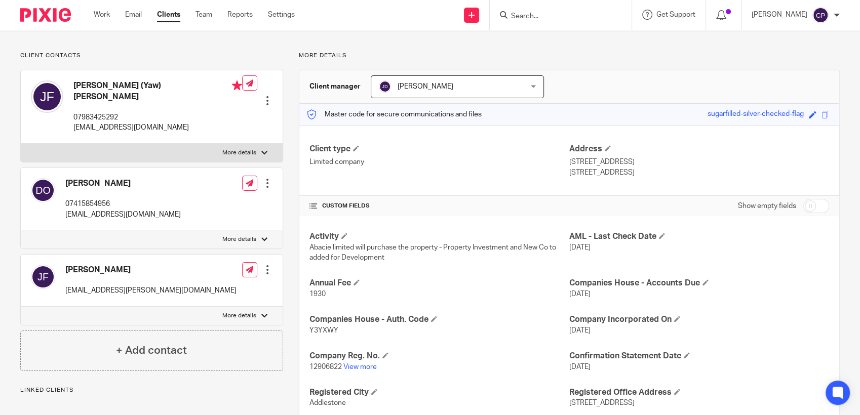 Image resolution: width=860 pixels, height=415 pixels. Describe the element at coordinates (699, 283) in the screenshot. I see `h4: Companies House - Accounts Due` at that location.